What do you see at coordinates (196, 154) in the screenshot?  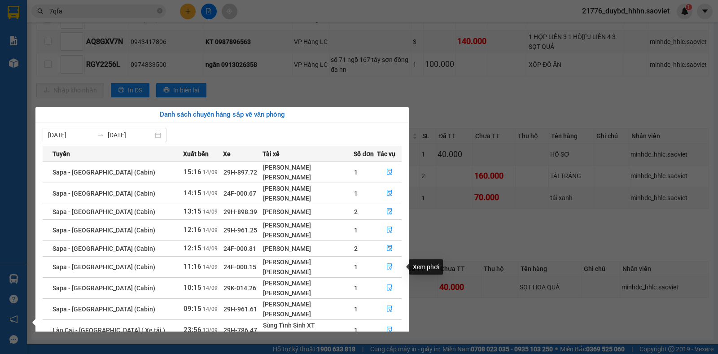 I see `span: Xuất bến` at bounding box center [196, 154].